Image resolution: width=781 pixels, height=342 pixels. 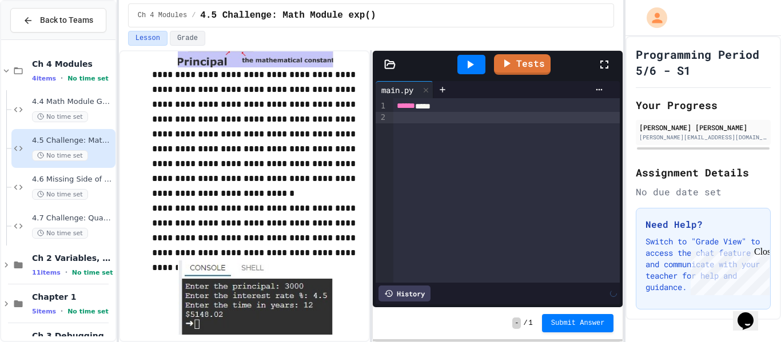 I want to click on div: No due date set, so click(x=703, y=192).